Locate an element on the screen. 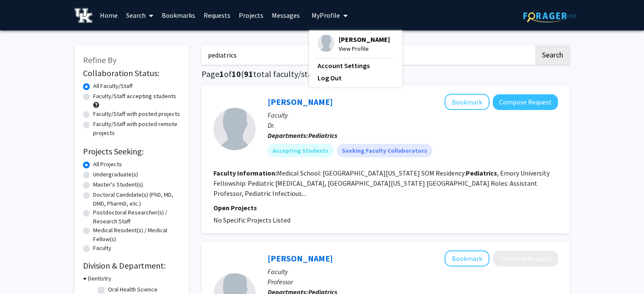  b: Departments: is located at coordinates (288, 135).